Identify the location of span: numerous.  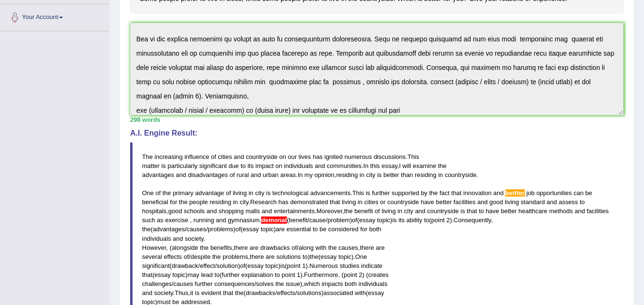
(358, 157).